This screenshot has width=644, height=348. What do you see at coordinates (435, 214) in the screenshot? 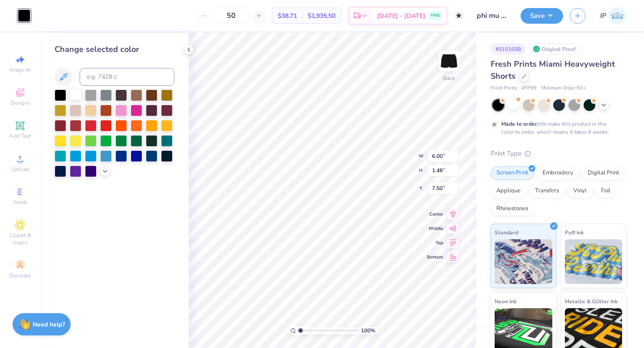
I see `span: Center` at bounding box center [435, 214].